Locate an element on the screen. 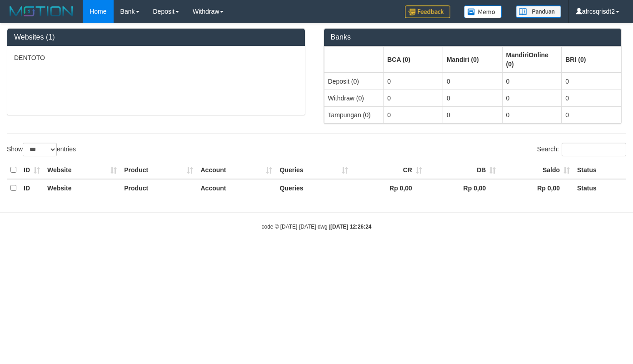 The width and height of the screenshot is (633, 364). h3: Banks is located at coordinates (473, 37).